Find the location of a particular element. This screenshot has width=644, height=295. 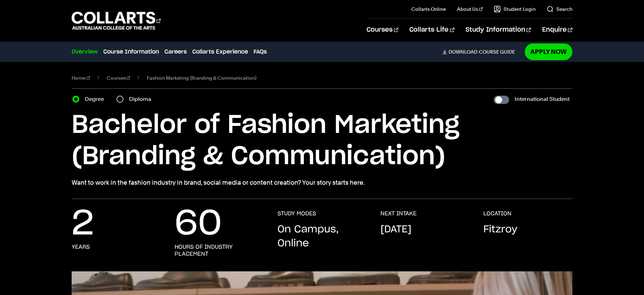

span: Fashion Marketing (Branding & Communication) is located at coordinates (201, 78).